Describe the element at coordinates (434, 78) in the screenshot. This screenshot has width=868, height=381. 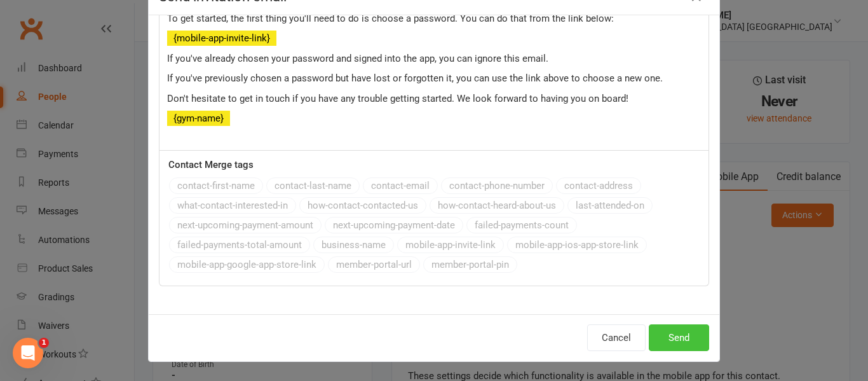
I see `p: If you've previously chosen a password but have lost or forgotten it, you can use the link above ...` at that location.